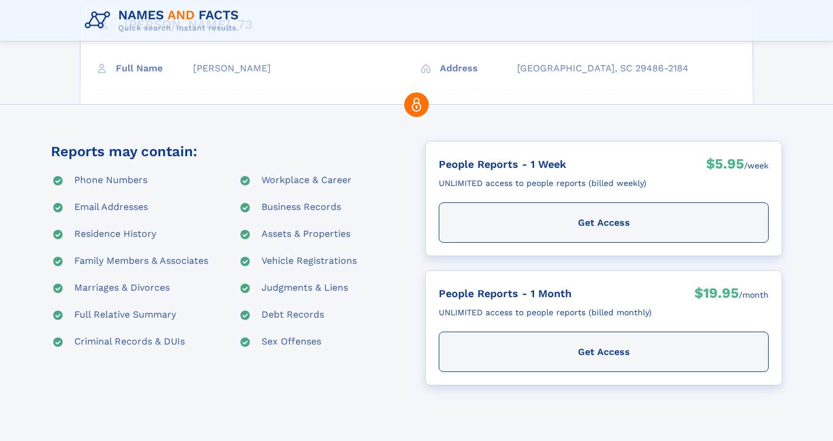  I want to click on div: $19.95, so click(717, 295).